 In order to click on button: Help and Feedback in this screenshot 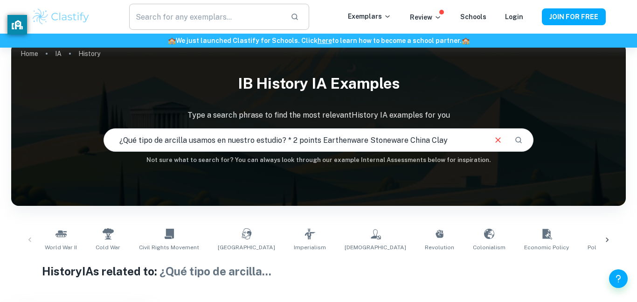, I will do `click(618, 278)`.